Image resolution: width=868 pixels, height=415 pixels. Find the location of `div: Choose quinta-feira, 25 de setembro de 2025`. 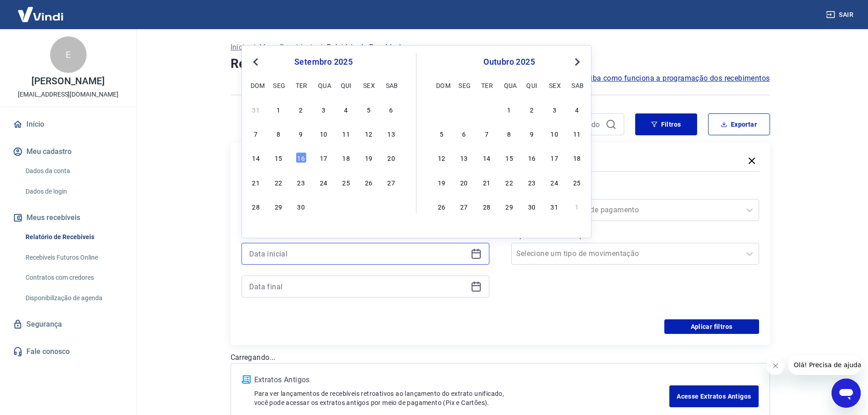

div: Choose quinta-feira, 25 de setembro de 2025 is located at coordinates (346, 182).